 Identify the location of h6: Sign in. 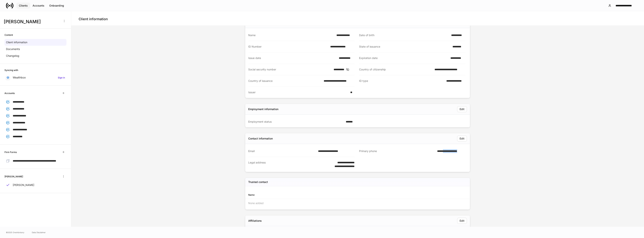
(61, 77).